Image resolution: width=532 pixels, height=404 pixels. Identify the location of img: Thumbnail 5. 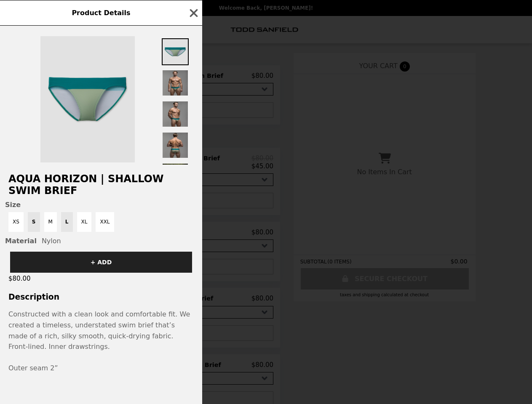
(175, 176).